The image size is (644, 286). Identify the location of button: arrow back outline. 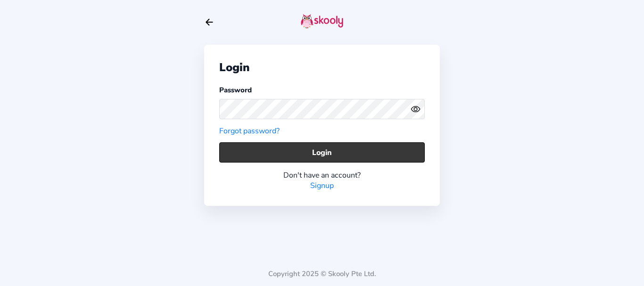
(209, 22).